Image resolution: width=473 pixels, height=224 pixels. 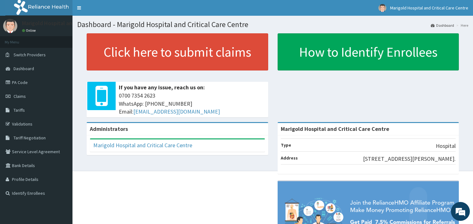 I want to click on a: Online, so click(x=30, y=31).